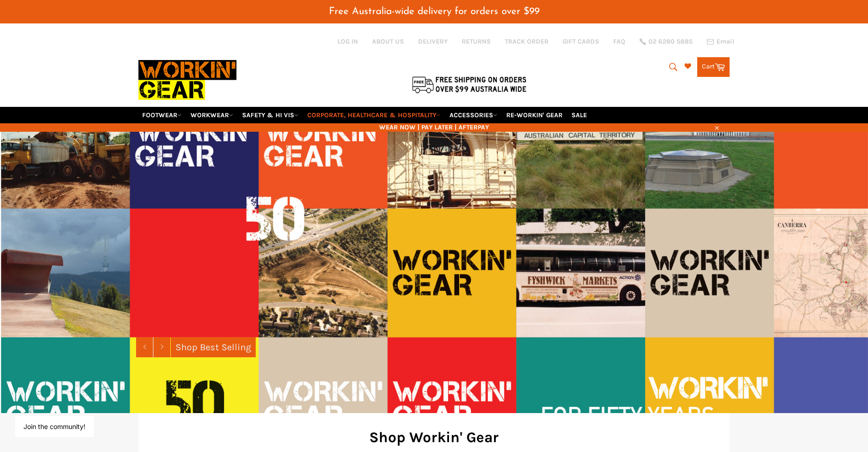  I want to click on a: GIFT CARDS, so click(581, 41).